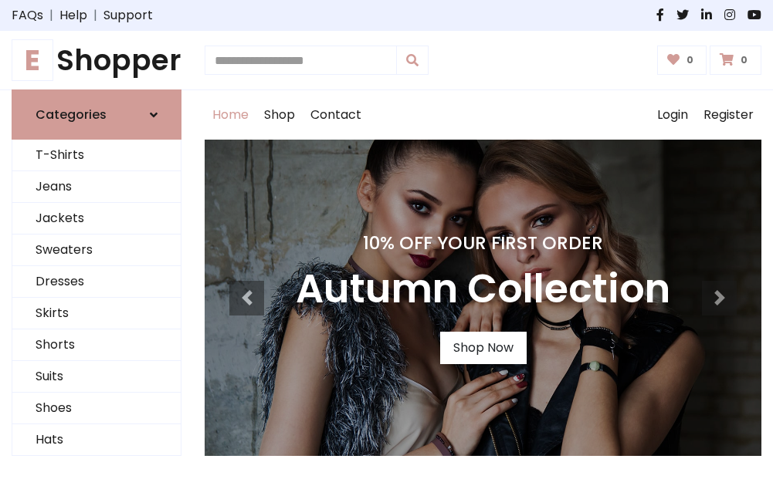  What do you see at coordinates (27, 15) in the screenshot?
I see `a: FAQs` at bounding box center [27, 15].